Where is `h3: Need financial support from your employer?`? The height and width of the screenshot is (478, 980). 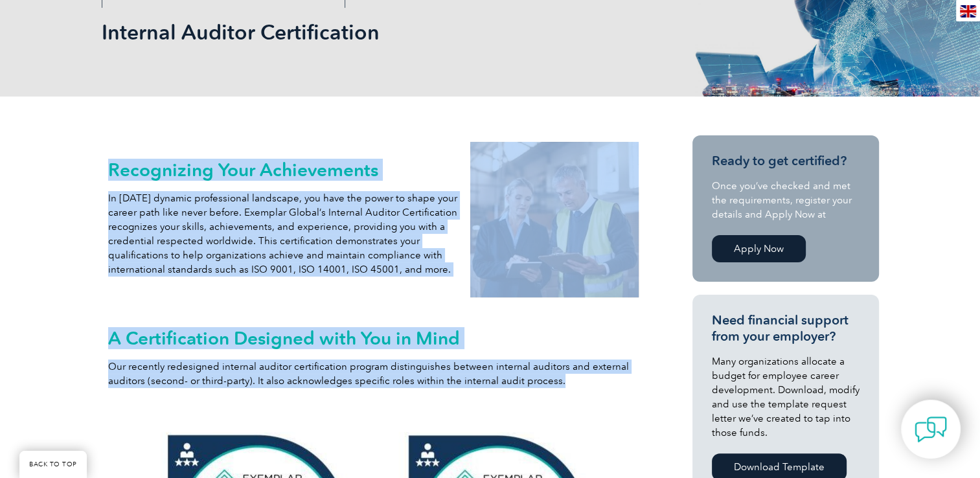 h3: Need financial support from your employer? is located at coordinates (786, 329).